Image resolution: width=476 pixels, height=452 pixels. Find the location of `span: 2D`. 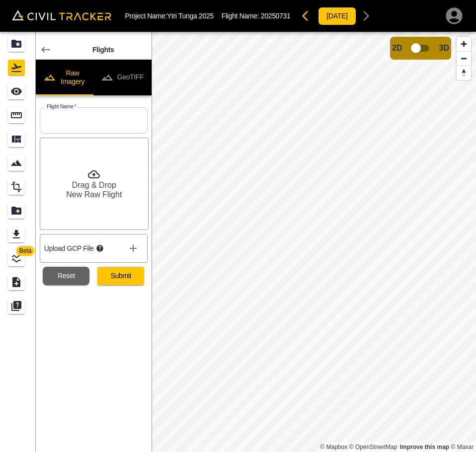

span: 2D is located at coordinates (397, 48).